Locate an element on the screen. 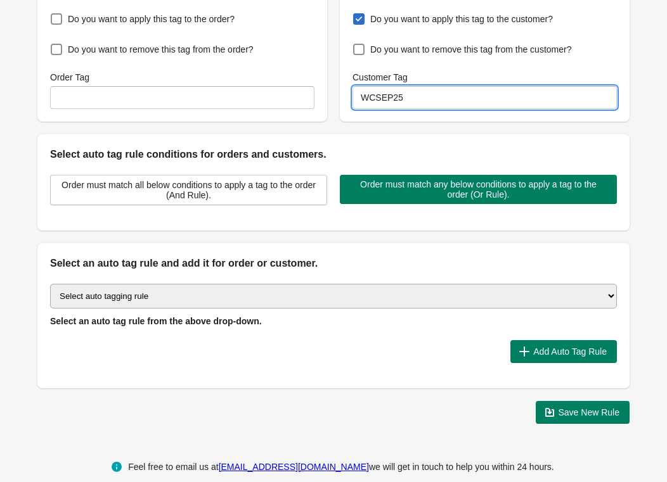 The image size is (667, 482). span: Add Auto Tag Rule is located at coordinates (570, 352).